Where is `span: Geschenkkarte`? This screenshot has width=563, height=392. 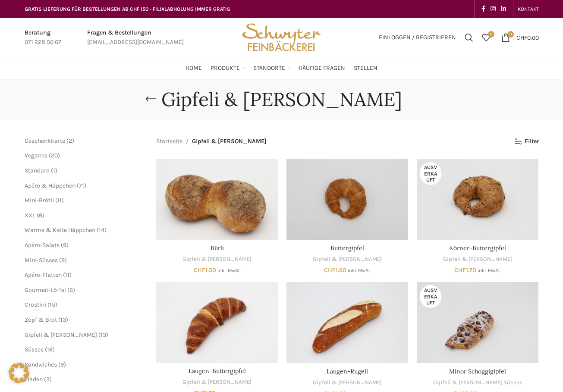
span: Geschenkkarte is located at coordinates (45, 140).